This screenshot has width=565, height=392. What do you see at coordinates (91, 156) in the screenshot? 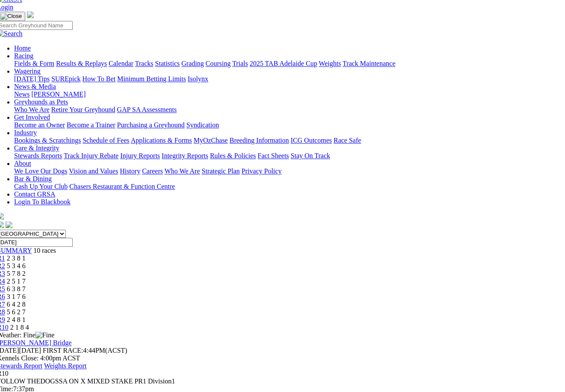
I see `a: Track Injury Rebate` at bounding box center [91, 156].